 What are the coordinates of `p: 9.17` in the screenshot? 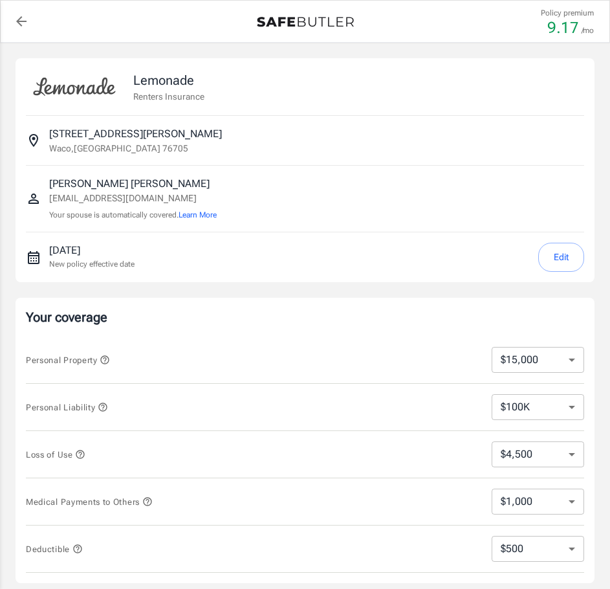 It's located at (563, 28).